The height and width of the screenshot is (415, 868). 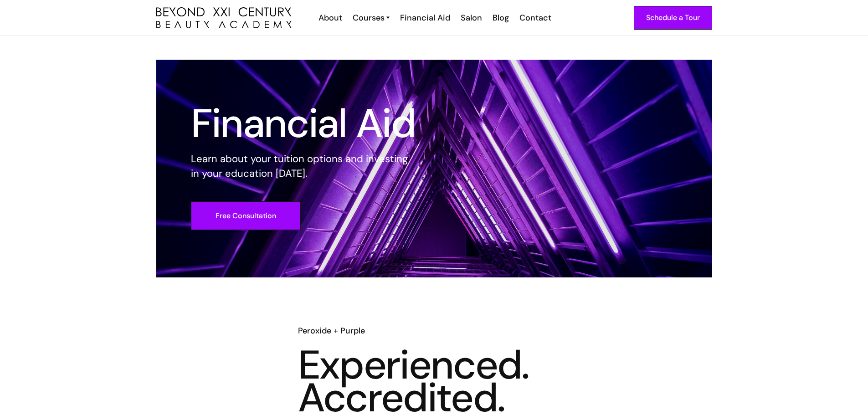 I want to click on a: Courses, so click(x=371, y=18).